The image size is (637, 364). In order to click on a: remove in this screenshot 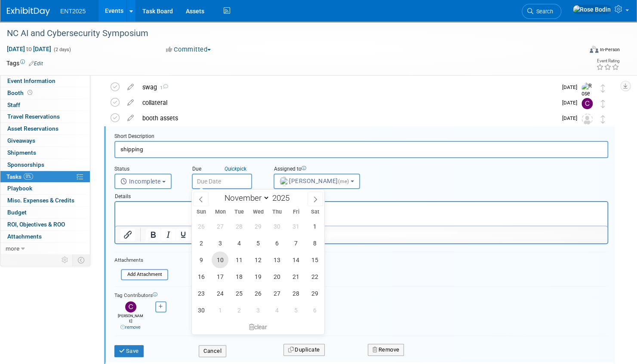, I will do `click(130, 328)`.